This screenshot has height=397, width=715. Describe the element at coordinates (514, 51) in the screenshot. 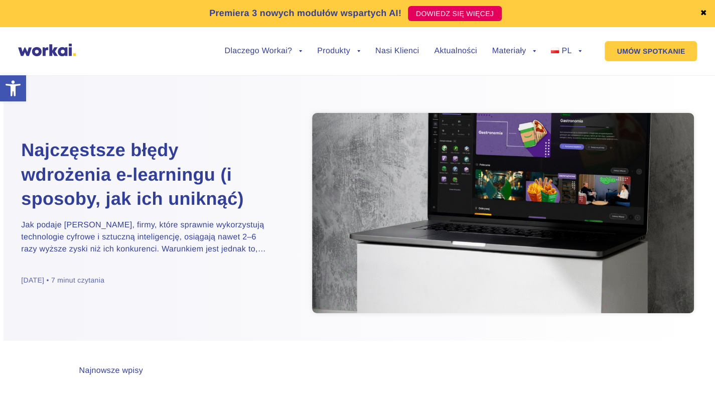

I see `a: Materiały` at that location.